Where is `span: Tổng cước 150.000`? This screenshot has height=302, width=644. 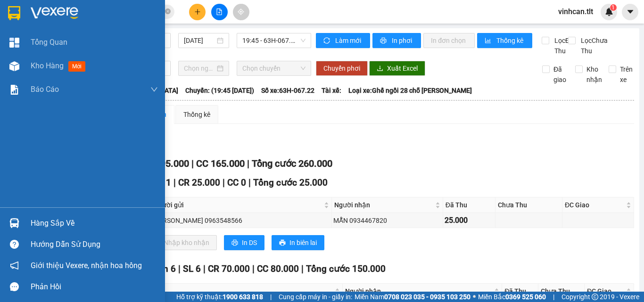 span: Tổng cước 150.000 is located at coordinates (346, 268).